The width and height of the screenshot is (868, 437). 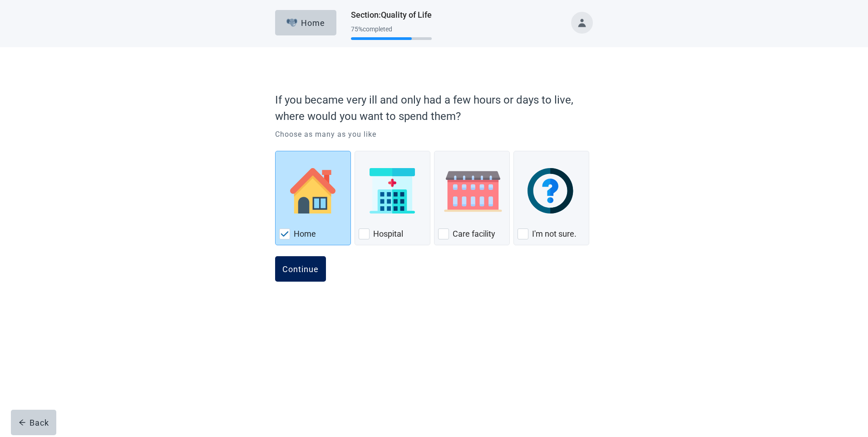 I want to click on div: Hospital, checkbox, not checked, so click(x=392, y=198).